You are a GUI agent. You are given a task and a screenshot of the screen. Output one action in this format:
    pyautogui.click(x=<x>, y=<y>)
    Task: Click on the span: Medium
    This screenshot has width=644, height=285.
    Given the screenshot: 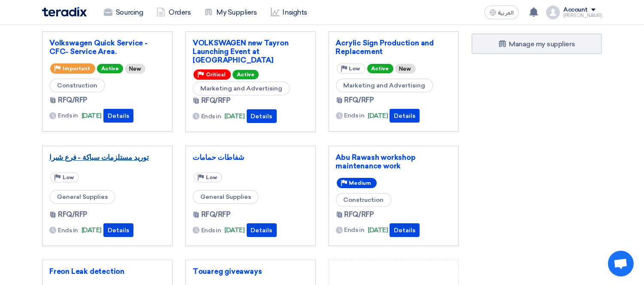 What is the action you would take?
    pyautogui.click(x=360, y=183)
    